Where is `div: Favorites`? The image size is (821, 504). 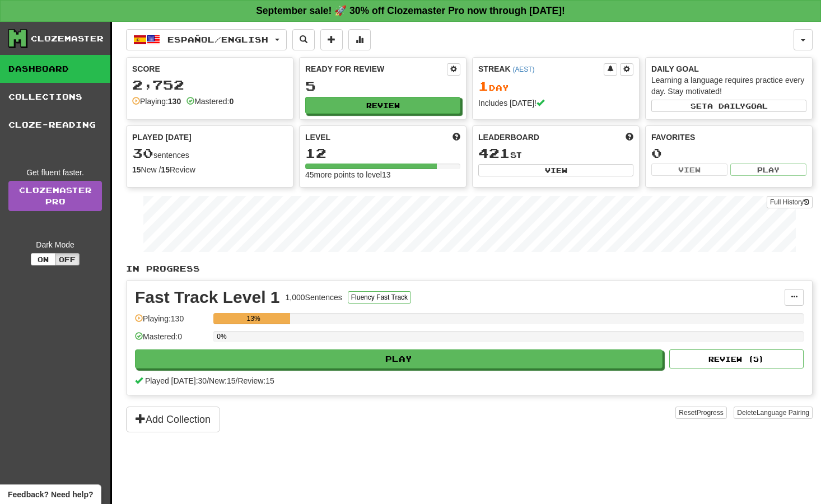
div: Favorites is located at coordinates (729, 137).